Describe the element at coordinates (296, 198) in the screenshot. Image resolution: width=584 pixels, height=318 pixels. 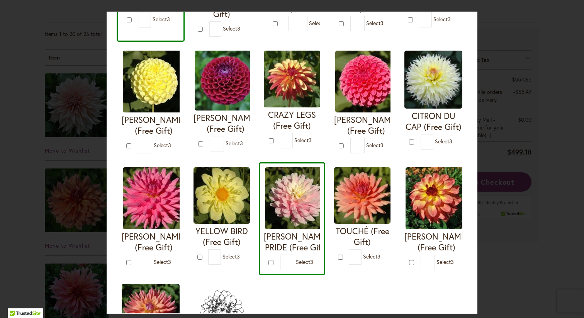
I see `img: CHILSON'S PRIDE (Free Gift)` at that location.